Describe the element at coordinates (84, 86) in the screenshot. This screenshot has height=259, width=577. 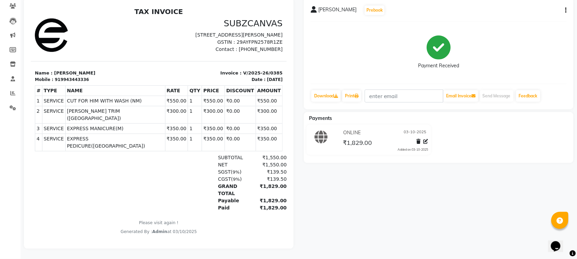
I see `th: NAME` at that location.